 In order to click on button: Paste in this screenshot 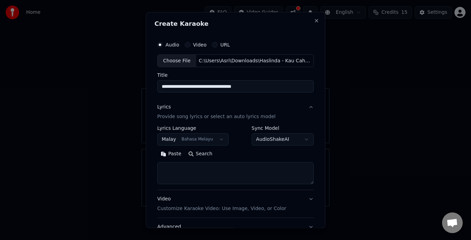, I will do `click(171, 154)`.